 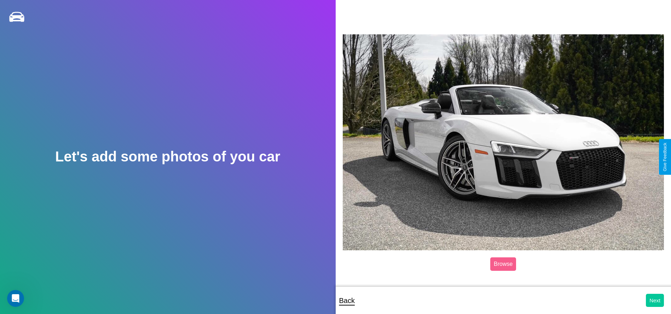 I want to click on label: Browse, so click(x=503, y=264).